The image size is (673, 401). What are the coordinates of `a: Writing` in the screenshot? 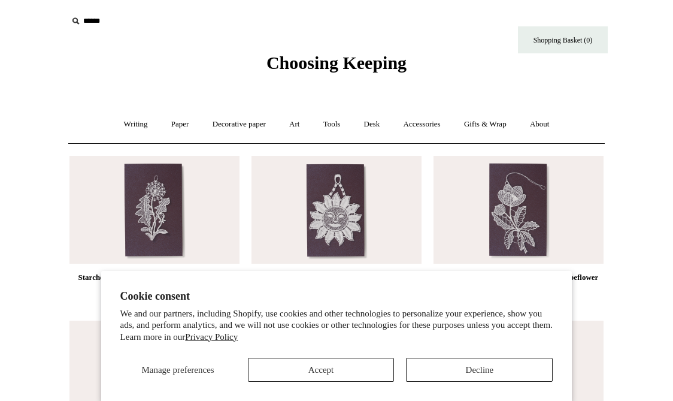 It's located at (136, 124).